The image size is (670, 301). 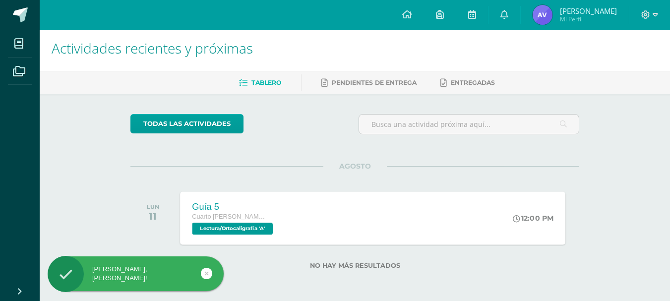 What do you see at coordinates (152, 48) in the screenshot?
I see `span: Actividades recientes y próximas` at bounding box center [152, 48].